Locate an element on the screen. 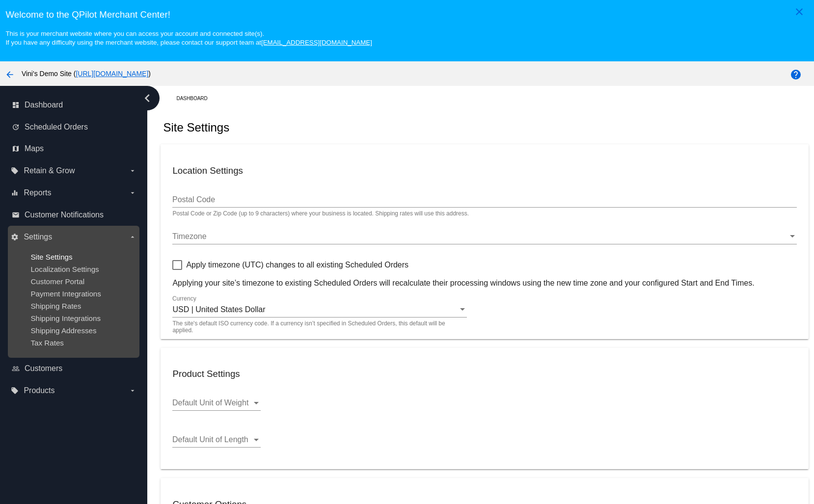 The width and height of the screenshot is (814, 504). a: map Maps is located at coordinates (74, 149).